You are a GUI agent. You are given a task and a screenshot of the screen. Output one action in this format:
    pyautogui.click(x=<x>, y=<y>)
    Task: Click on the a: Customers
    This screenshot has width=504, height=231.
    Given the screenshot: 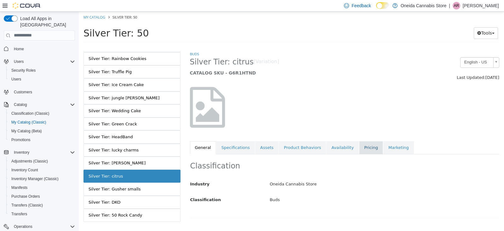 What is the action you would take?
    pyautogui.click(x=23, y=92)
    